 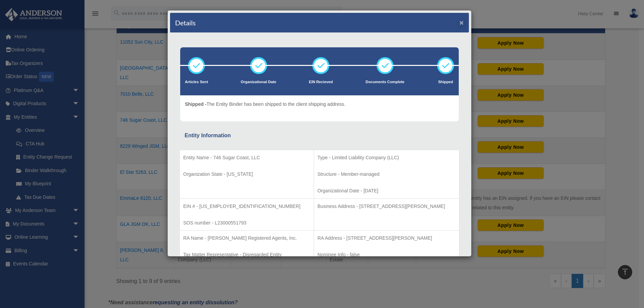 What do you see at coordinates (247, 254) in the screenshot?
I see `p: Tax Matter Representative - Disregarded Entity` at bounding box center [247, 254].